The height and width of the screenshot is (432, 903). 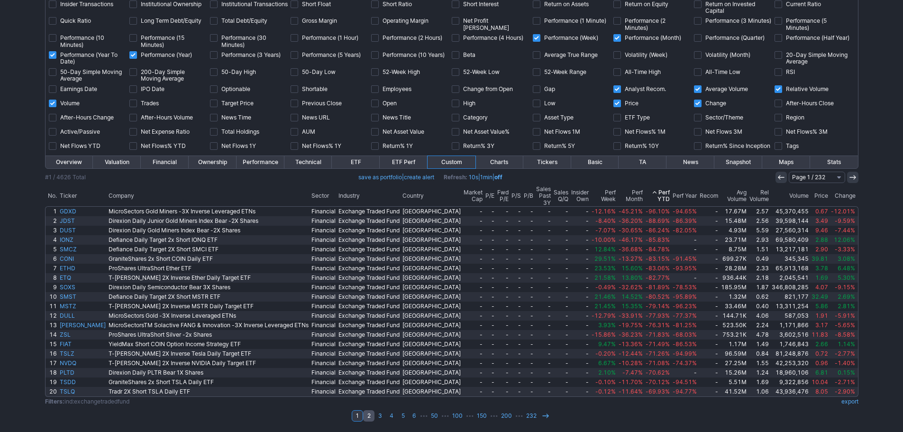 What do you see at coordinates (631, 240) in the screenshot?
I see `a: -46.17%` at bounding box center [631, 240].